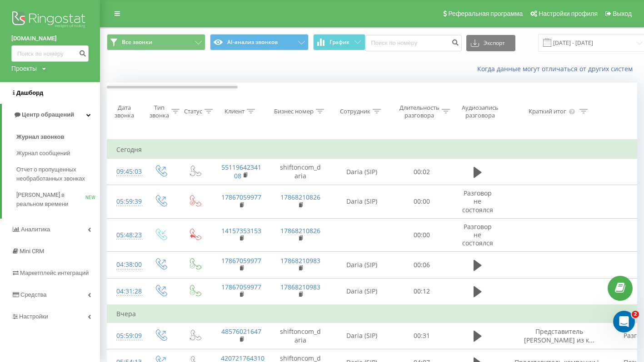 Image resolution: width=644 pixels, height=362 pixels. Describe the element at coordinates (137, 42) in the screenshot. I see `span: Все звонки` at that location.